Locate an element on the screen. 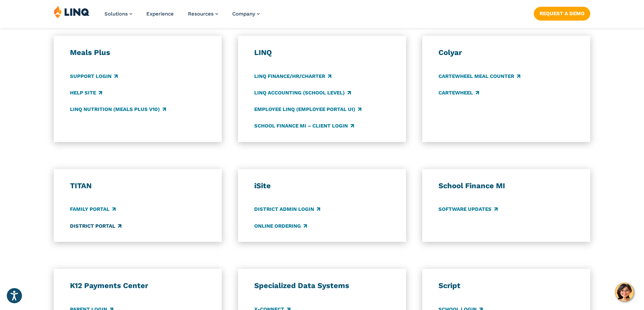  nav: Button Navigation is located at coordinates (562, 12).